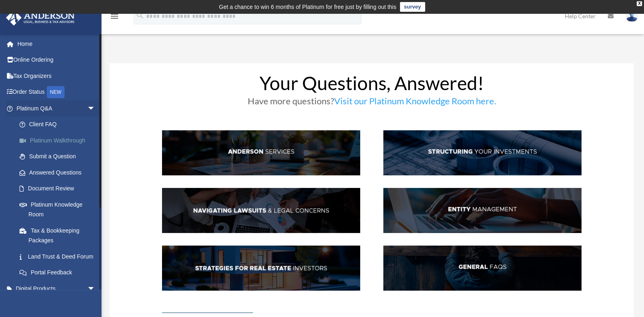 This screenshot has width=644, height=317. What do you see at coordinates (482, 268) in the screenshot?
I see `img: GenFAQ_hdr` at bounding box center [482, 268].